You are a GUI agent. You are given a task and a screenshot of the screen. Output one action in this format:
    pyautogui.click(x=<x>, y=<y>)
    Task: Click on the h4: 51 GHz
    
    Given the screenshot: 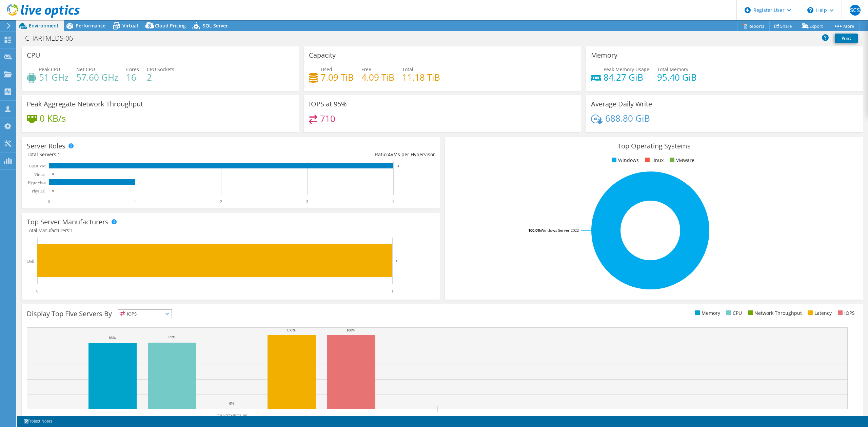 What is the action you would take?
    pyautogui.click(x=54, y=77)
    